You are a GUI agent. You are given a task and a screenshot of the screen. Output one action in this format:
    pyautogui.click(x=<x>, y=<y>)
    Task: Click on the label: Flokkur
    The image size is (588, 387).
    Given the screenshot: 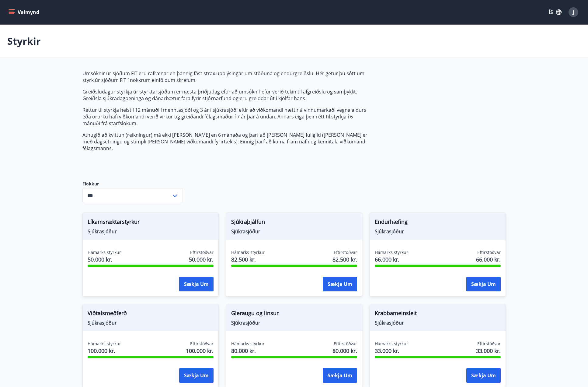 What is the action you would take?
    pyautogui.click(x=133, y=184)
    